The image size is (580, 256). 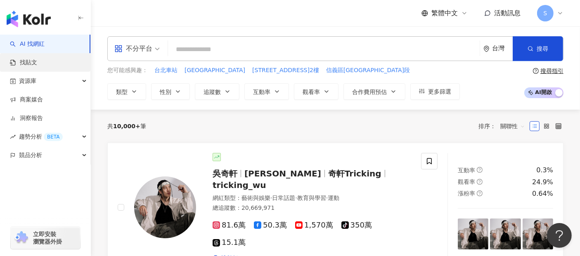 What do you see at coordinates (133, 49) in the screenshot?
I see `div: 不分平台` at bounding box center [133, 49].